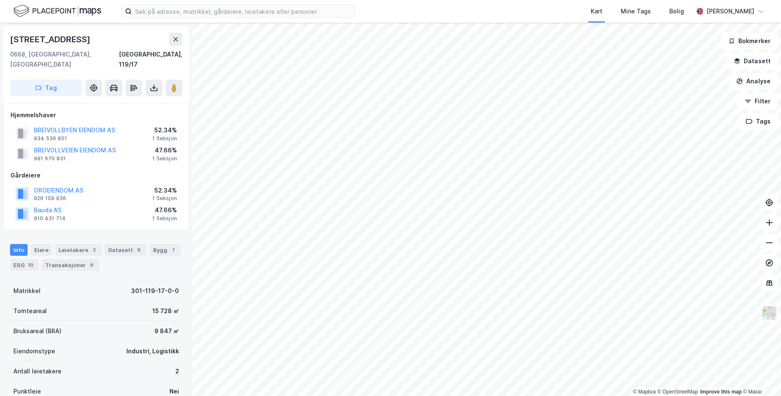 The image size is (781, 396). Describe the element at coordinates (37, 331) in the screenshot. I see `div: Bruksareal (BRA)` at that location.